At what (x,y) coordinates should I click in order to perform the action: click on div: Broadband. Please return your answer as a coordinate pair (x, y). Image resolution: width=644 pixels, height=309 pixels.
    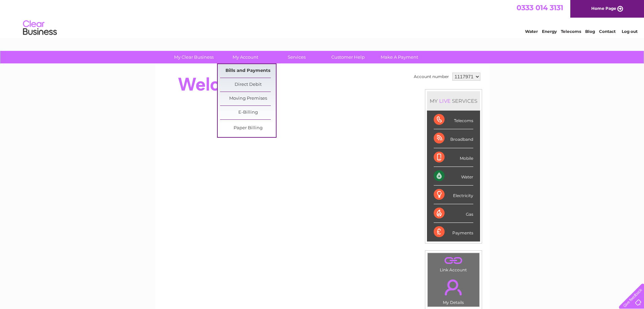
    Looking at the image, I should click on (453, 138).